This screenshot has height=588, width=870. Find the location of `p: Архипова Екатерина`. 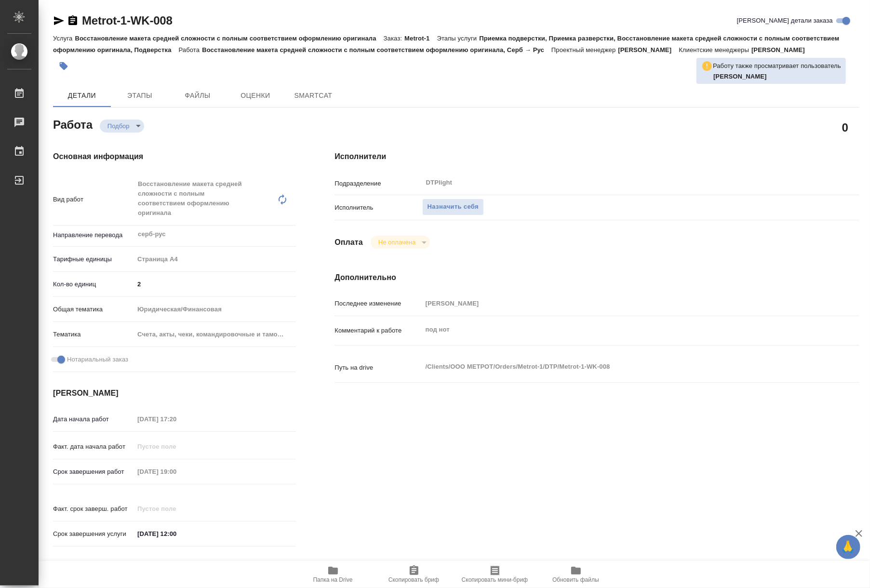

p: Архипова Екатерина is located at coordinates (777, 77).